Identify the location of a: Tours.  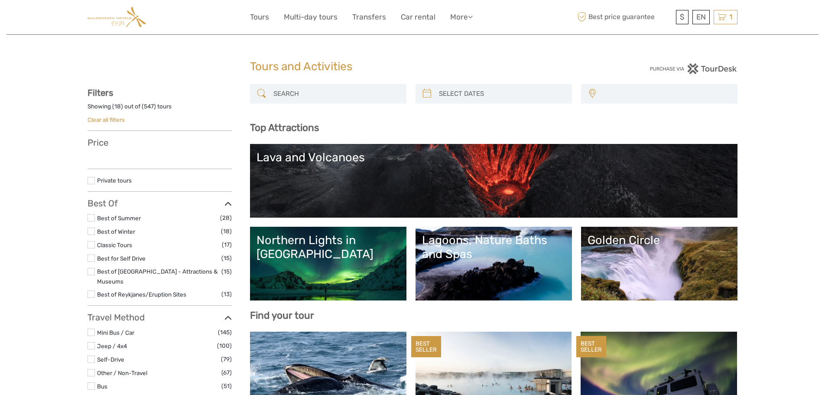
(260, 17).